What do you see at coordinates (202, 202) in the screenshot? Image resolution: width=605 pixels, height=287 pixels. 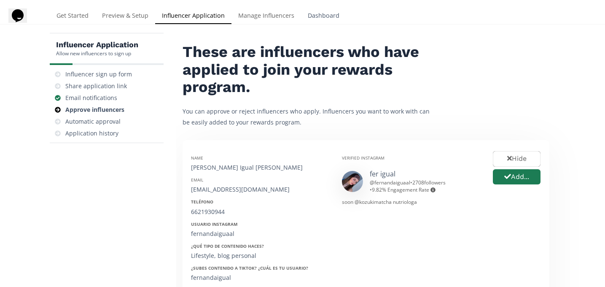 I see `strong: Teléfono` at bounding box center [202, 202].